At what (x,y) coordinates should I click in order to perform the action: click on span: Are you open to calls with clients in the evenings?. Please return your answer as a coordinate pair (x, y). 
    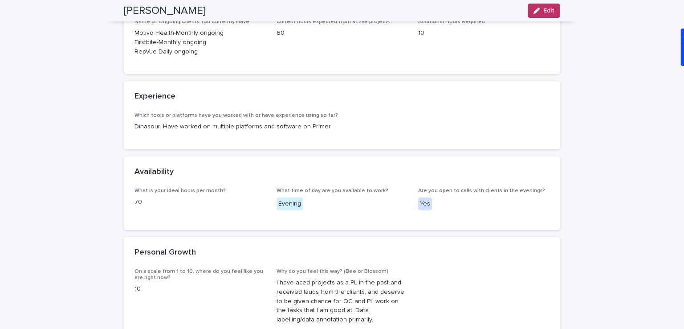
    Looking at the image, I should click on (481, 191).